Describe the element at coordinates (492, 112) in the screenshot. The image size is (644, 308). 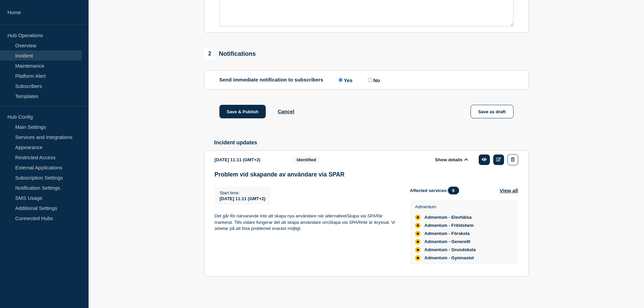
I see `button: Save as draft` at that location.